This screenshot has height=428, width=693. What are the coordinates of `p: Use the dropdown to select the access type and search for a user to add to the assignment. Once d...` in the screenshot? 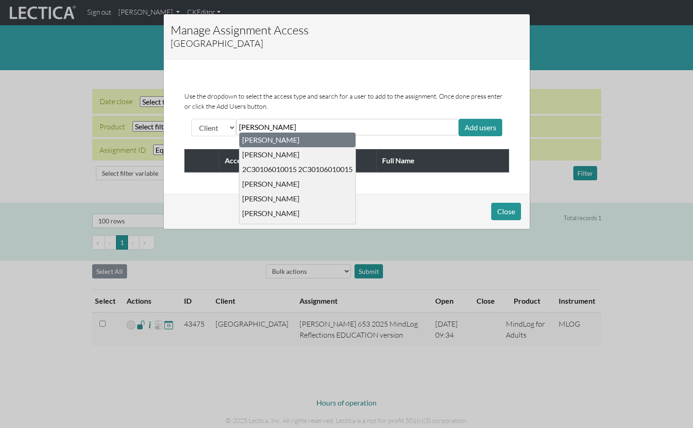 It's located at (347, 101).